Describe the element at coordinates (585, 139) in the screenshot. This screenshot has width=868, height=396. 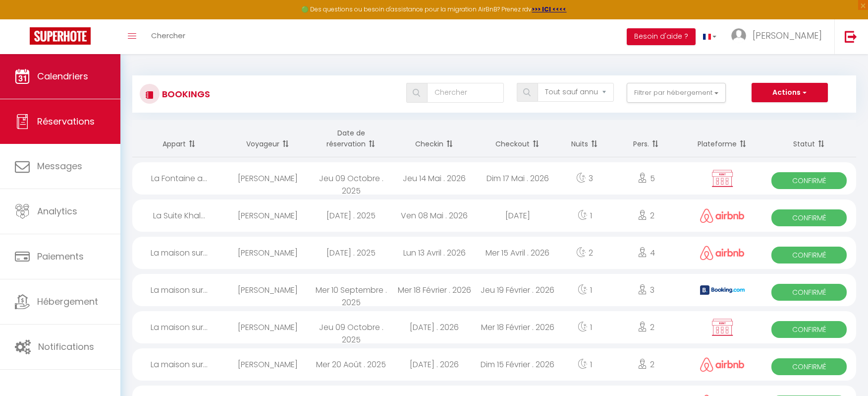
I see `th: Sort by nights` at that location.